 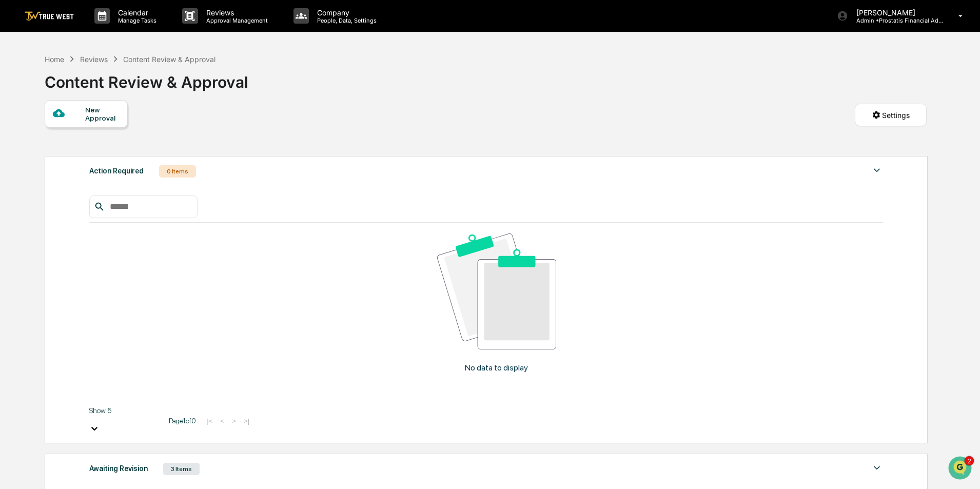 What do you see at coordinates (94, 59) in the screenshot?
I see `div: Reviews` at bounding box center [94, 59].